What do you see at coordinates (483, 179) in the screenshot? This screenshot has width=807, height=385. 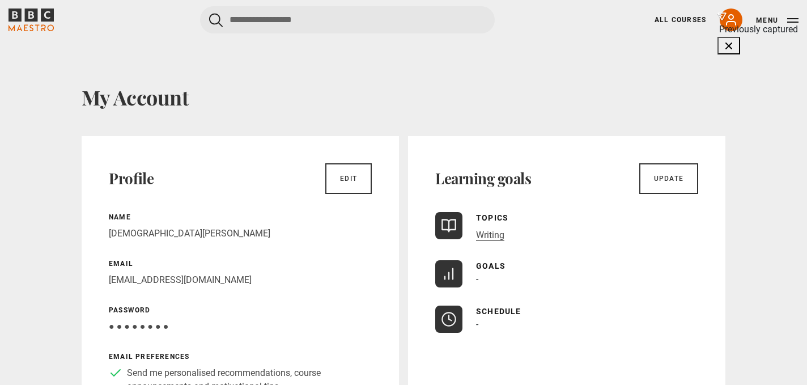 I see `h2: Learning goals` at bounding box center [483, 179].